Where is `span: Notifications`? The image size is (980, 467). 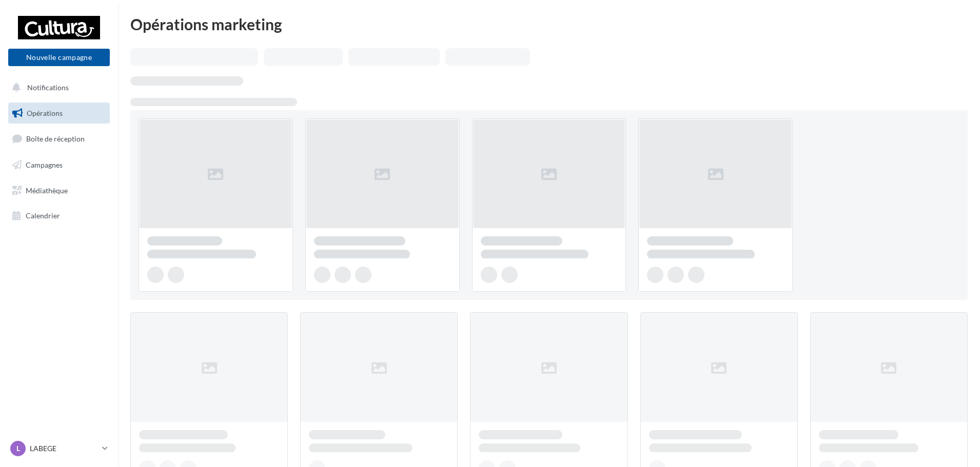 span: Notifications is located at coordinates (48, 87).